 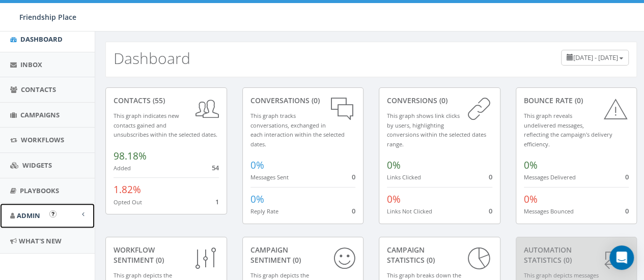 I want to click on div: Campaign Sentiment, so click(x=303, y=255).